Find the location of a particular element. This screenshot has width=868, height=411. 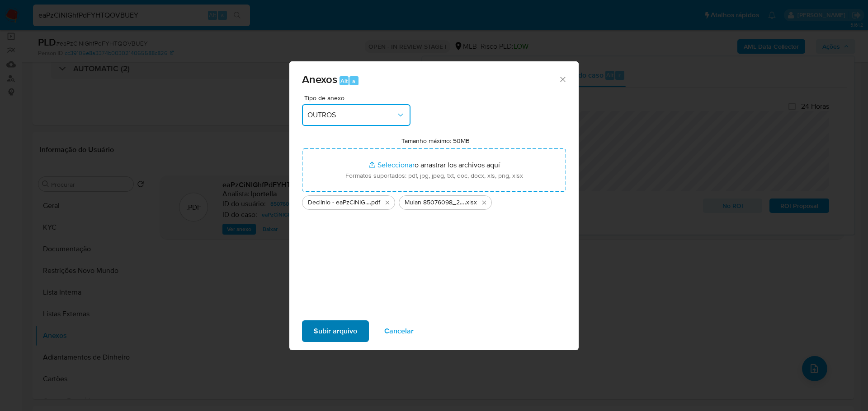

span: Cancelar is located at coordinates (398, 332).